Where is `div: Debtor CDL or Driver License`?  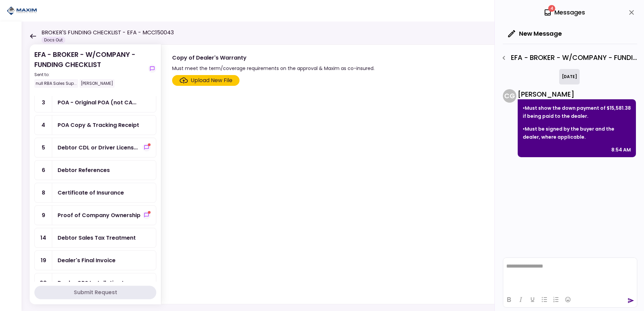
div: Debtor CDL or Driver License is located at coordinates (98, 148).